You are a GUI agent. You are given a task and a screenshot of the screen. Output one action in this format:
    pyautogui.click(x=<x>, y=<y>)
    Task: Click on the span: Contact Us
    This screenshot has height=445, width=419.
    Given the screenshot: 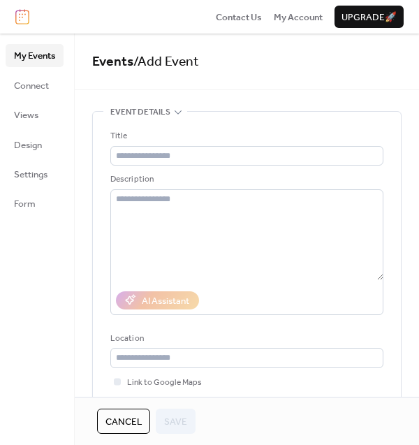 What is the action you would take?
    pyautogui.click(x=239, y=17)
    